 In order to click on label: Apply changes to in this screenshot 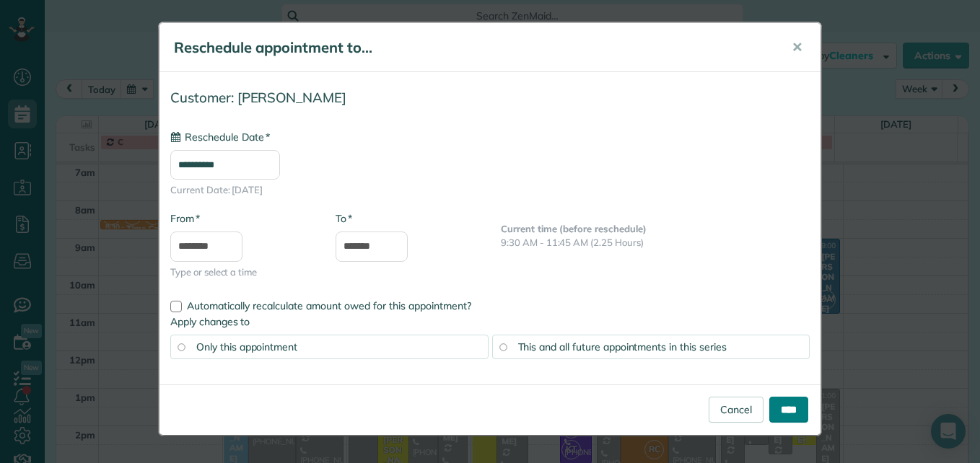, I will do `click(490, 321)`.